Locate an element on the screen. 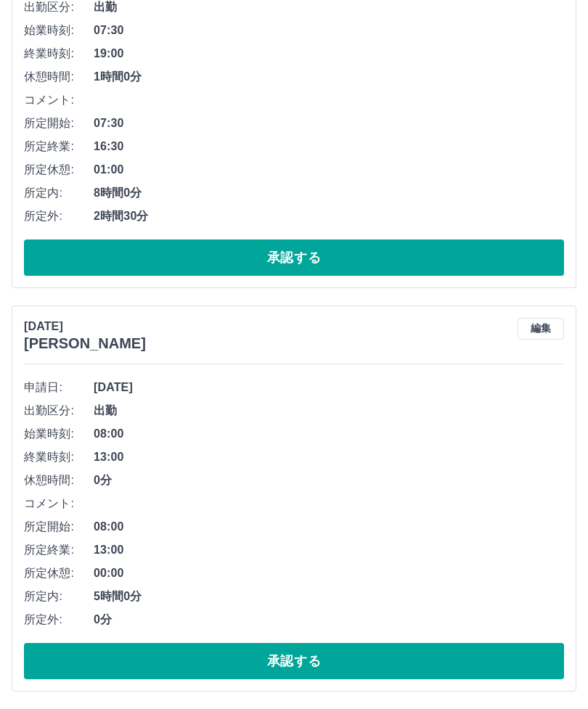 This screenshot has width=588, height=709. span: 申請日: is located at coordinates (59, 388).